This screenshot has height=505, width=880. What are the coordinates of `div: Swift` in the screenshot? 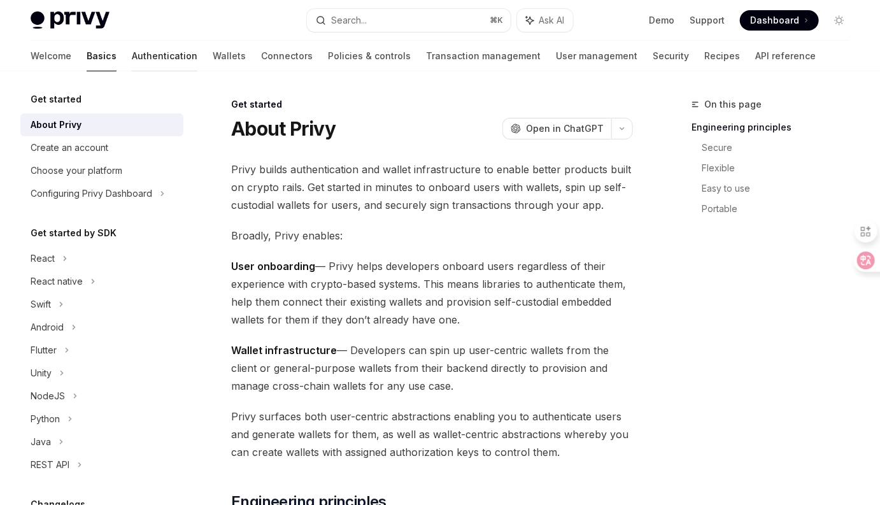 It's located at (41, 305).